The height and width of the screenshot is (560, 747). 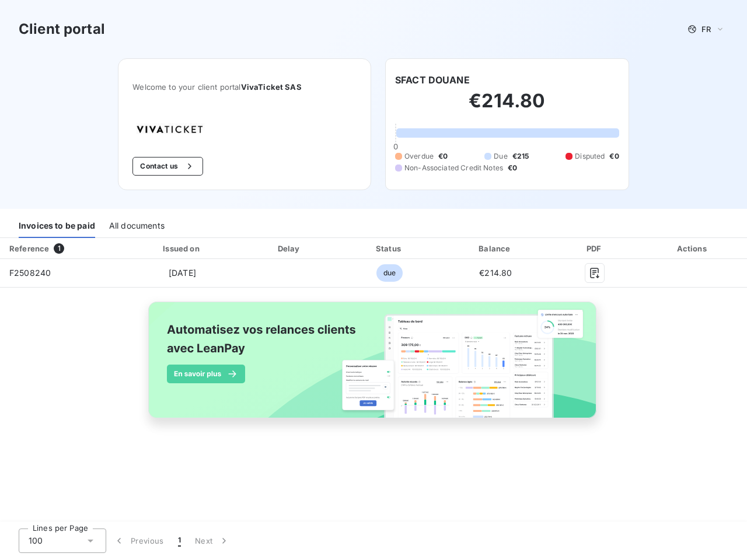 What do you see at coordinates (244, 87) in the screenshot?
I see `span: Welcome to your client portal` at bounding box center [244, 87].